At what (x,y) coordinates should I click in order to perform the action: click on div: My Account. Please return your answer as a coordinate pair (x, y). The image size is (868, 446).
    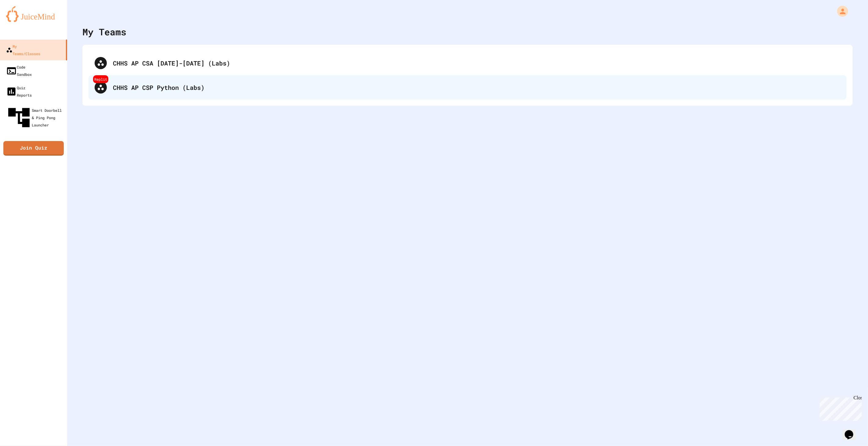
    Looking at the image, I should click on (840, 11).